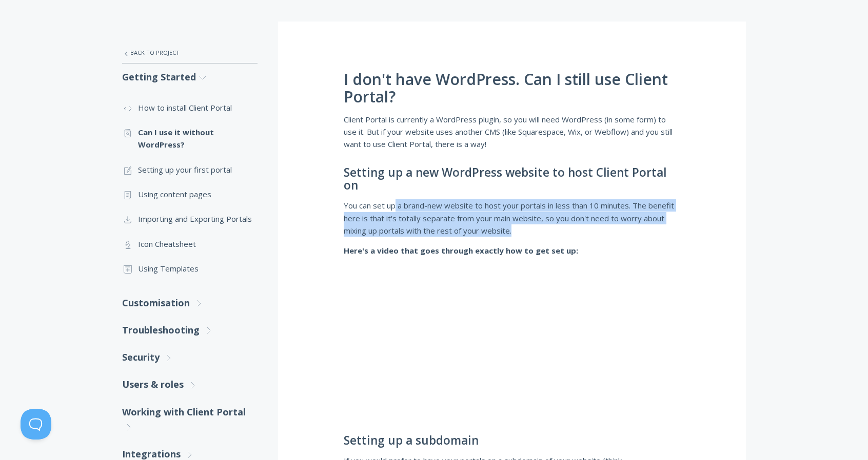 This screenshot has height=460, width=868. What do you see at coordinates (512, 132) in the screenshot?
I see `p: Client Portal is currently a WordPress plugin, so you will need WordPress (in some form) to use i...` at bounding box center [512, 132].